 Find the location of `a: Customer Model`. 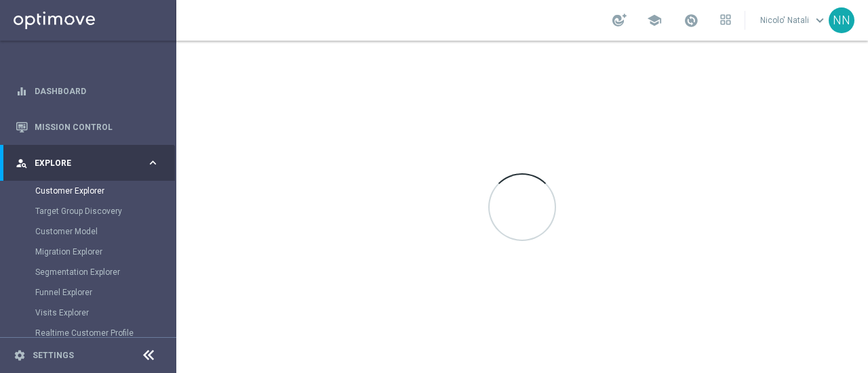

a: Customer Model is located at coordinates (88, 231).